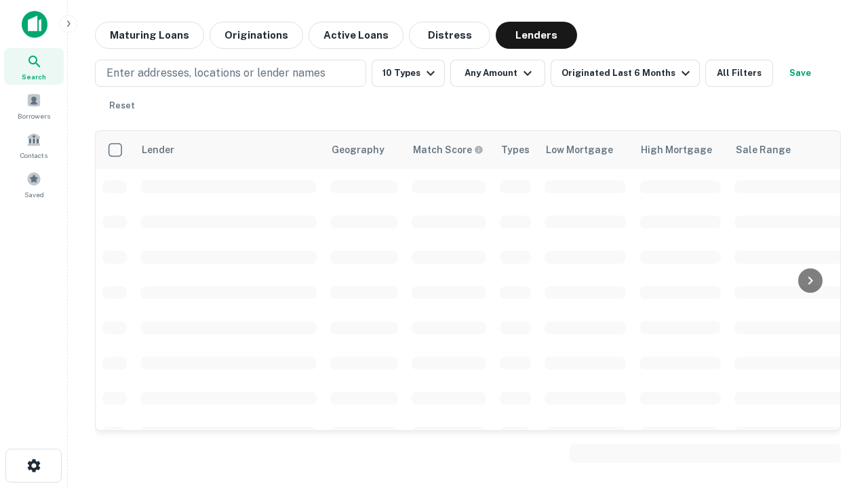  Describe the element at coordinates (408, 73) in the screenshot. I see `button: 10 Types` at that location.